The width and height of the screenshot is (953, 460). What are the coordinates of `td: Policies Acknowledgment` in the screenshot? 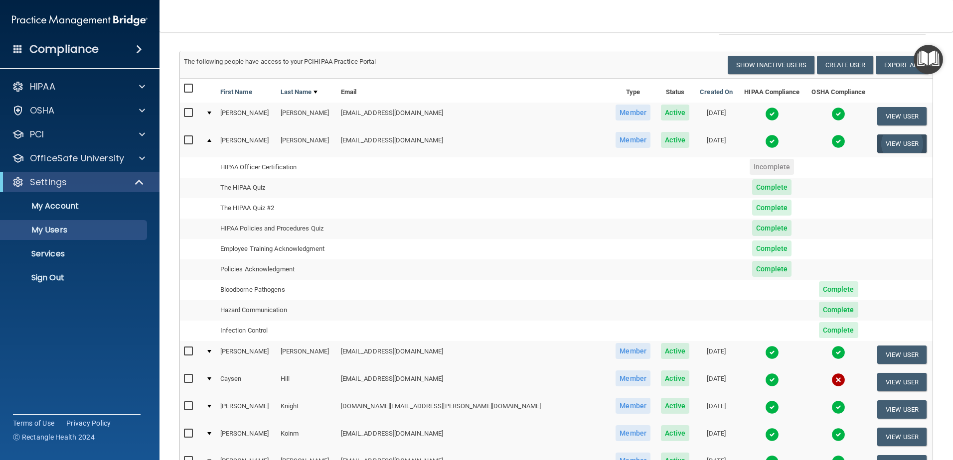 It's located at (277, 270).